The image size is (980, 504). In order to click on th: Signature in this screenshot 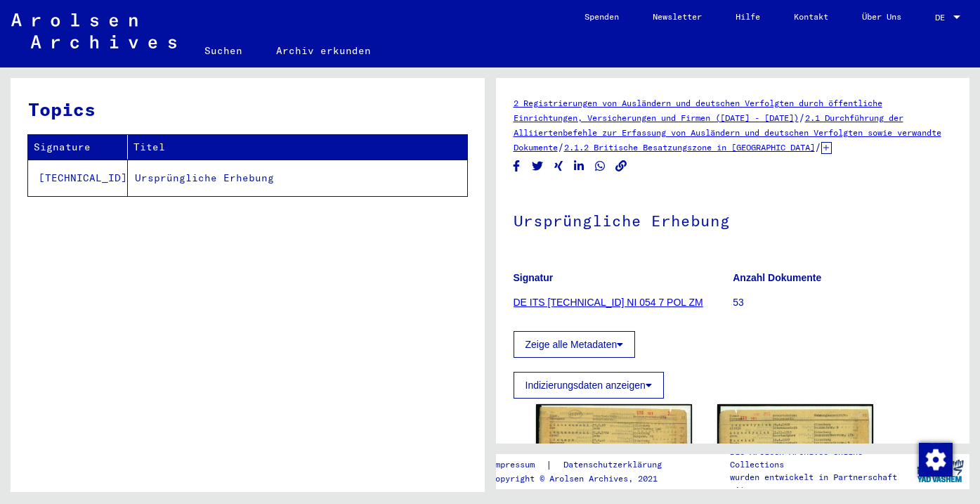, I will do `click(78, 147)`.